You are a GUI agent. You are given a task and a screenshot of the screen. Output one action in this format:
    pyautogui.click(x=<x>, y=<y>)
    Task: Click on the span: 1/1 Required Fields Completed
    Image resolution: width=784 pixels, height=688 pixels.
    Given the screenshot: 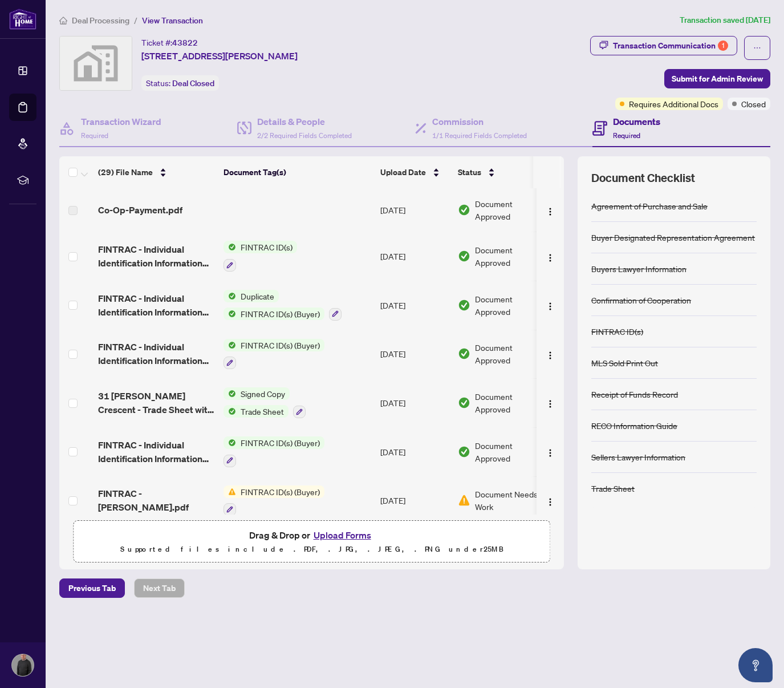 What is the action you would take?
    pyautogui.click(x=479, y=135)
    